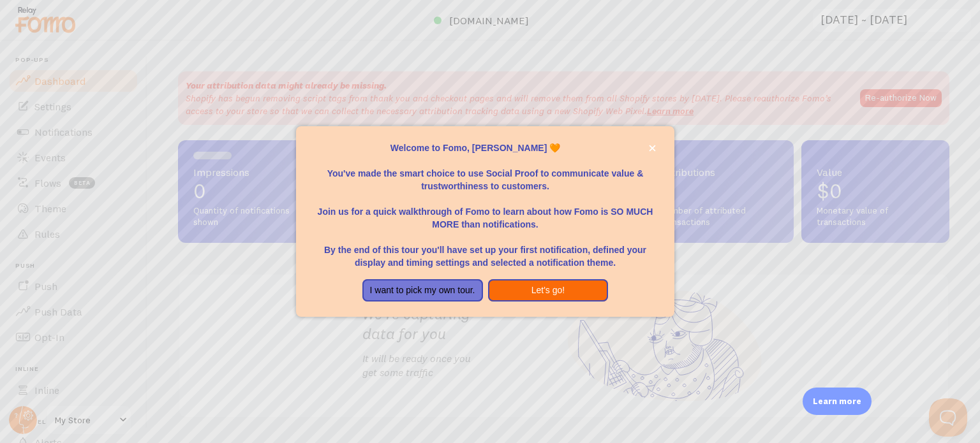  Describe the element at coordinates (837, 401) in the screenshot. I see `div: Learn more` at that location.